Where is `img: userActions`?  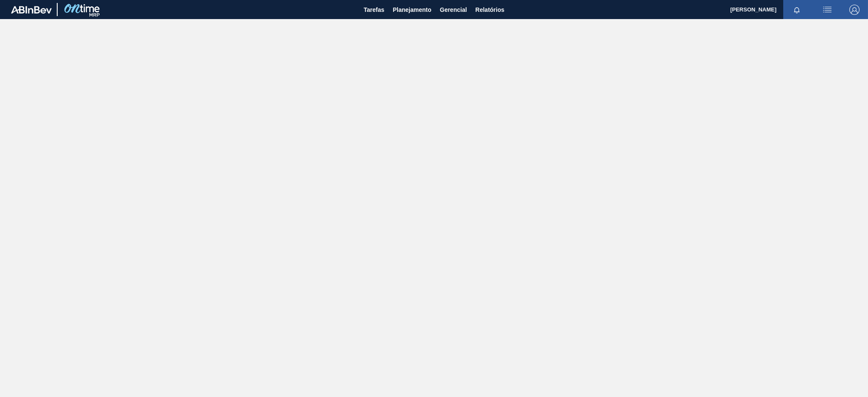 img: userActions is located at coordinates (827, 9).